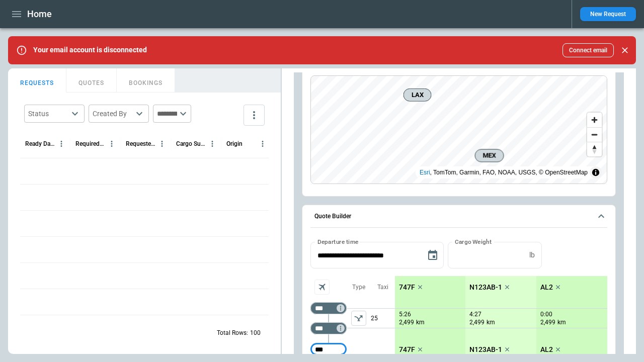 The image size is (644, 362). Describe the element at coordinates (489, 155) in the screenshot. I see `span: MEX` at that location.